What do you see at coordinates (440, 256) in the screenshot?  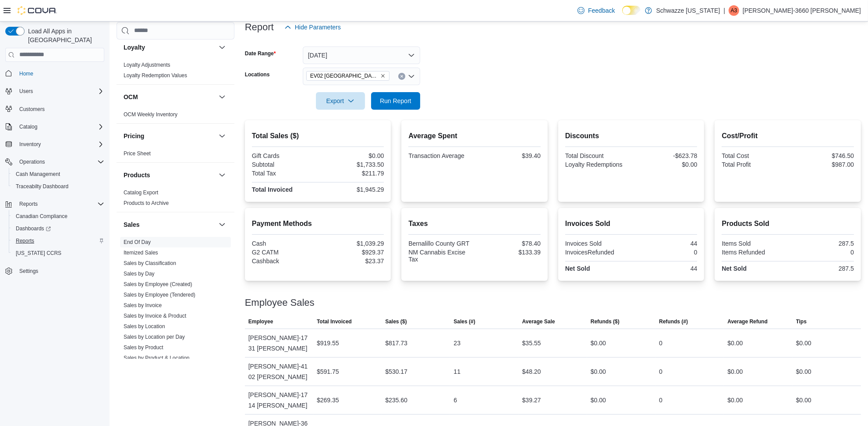 I see `div: NM Cannabis Excise Tax` at bounding box center [440, 256].